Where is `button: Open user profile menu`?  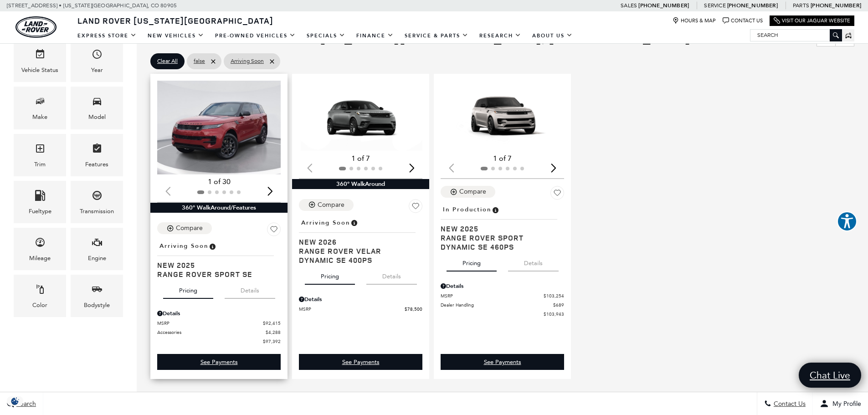 button: Open user profile menu is located at coordinates (840, 404).